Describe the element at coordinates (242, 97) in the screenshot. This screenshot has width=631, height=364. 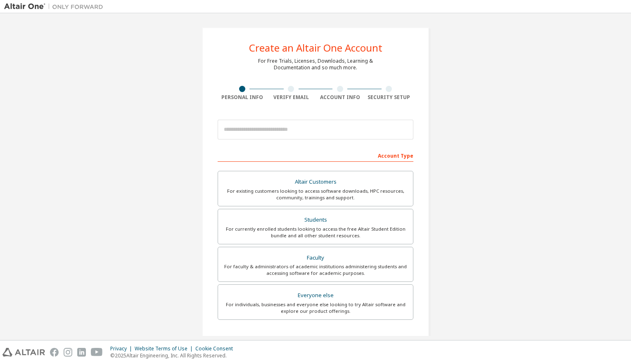
I see `div: Personal Info` at that location.